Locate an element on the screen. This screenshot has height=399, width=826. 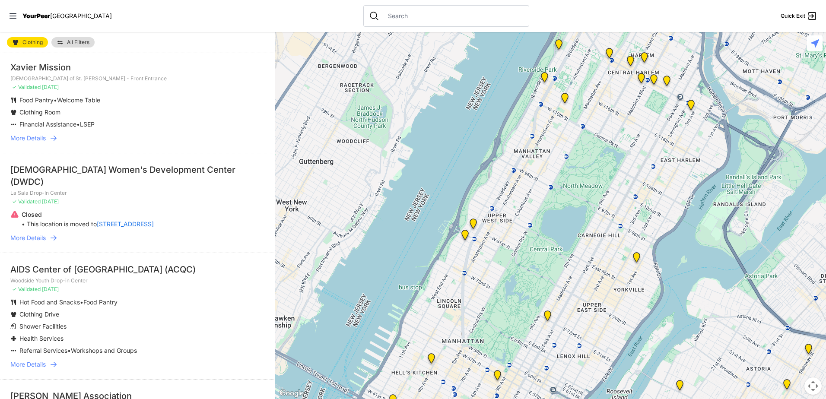
div: Xavier Mission is located at coordinates (137, 67).